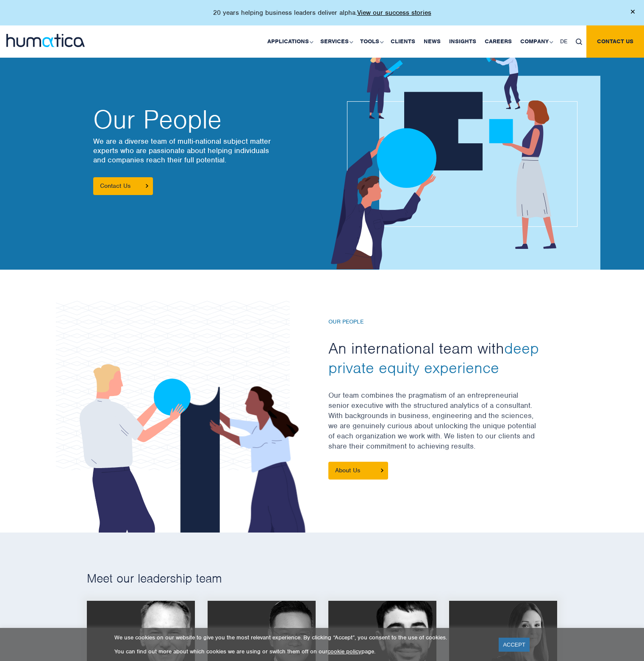 The image size is (644, 661). Describe the element at coordinates (563, 41) in the screenshot. I see `a: DE` at that location.